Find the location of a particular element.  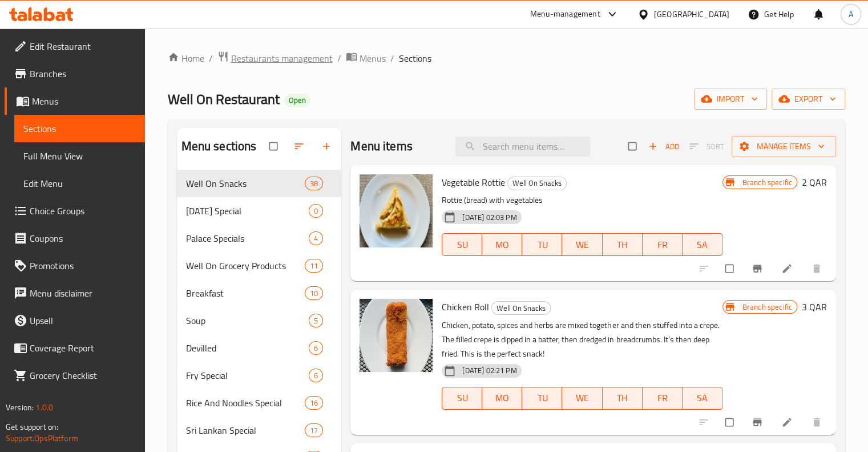

span: Coupons is located at coordinates (83, 239).